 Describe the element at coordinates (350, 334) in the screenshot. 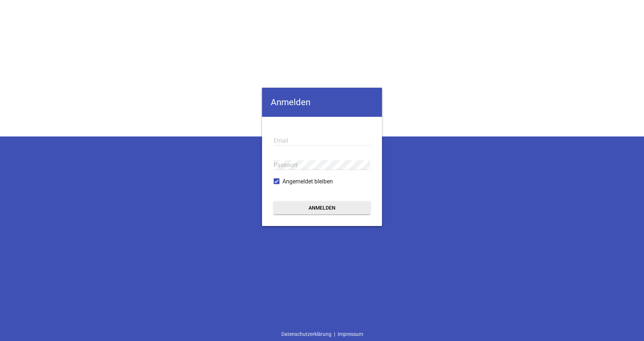

I see `a: Impressum` at that location.